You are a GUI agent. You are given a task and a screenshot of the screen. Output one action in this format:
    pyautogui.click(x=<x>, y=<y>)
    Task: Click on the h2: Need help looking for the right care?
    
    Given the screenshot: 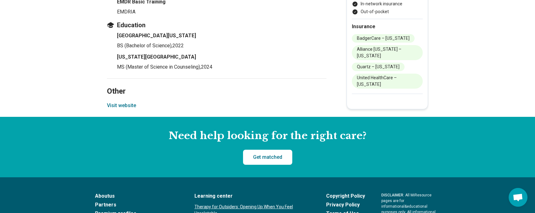 What is the action you would take?
    pyautogui.click(x=268, y=136)
    